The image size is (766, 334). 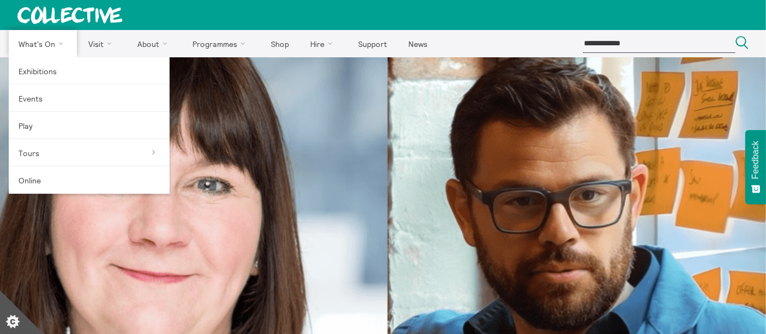 I want to click on a: Hire, so click(x=324, y=44).